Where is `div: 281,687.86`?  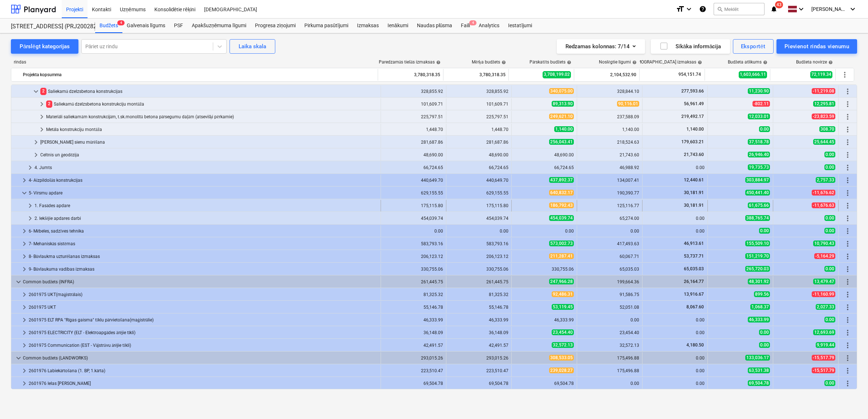 div: 281,687.86 is located at coordinates (413, 142).